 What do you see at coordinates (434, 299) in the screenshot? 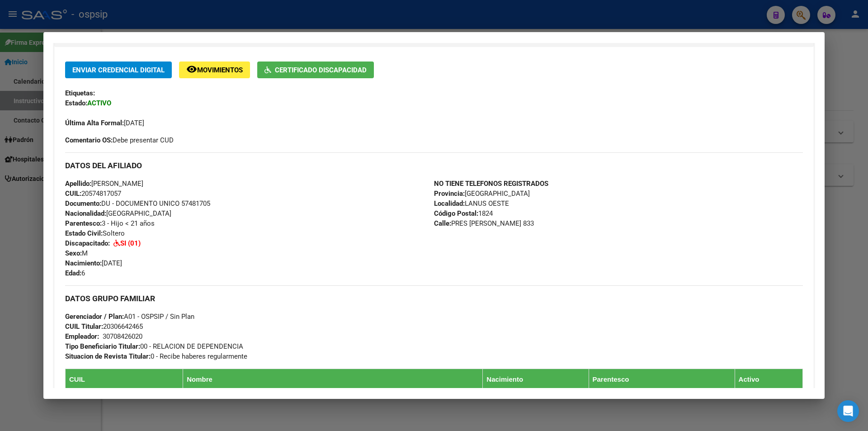
I see `h3: DATOS GRUPO FAMILIAR` at bounding box center [434, 299].